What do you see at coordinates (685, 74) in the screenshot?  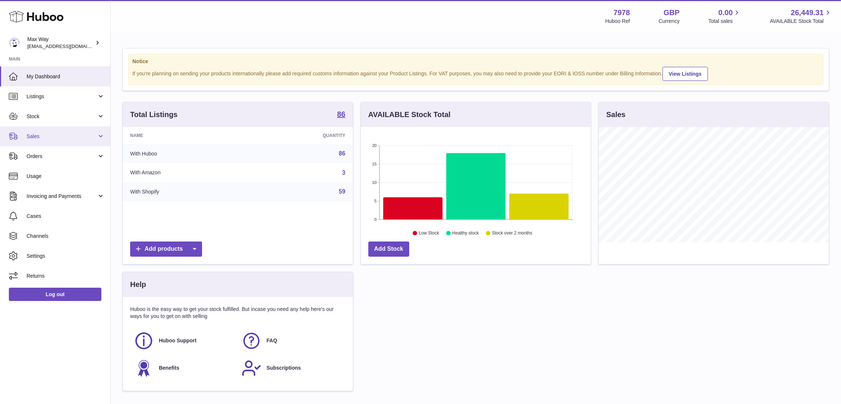 I see `a: View Listings` at bounding box center [685, 74].